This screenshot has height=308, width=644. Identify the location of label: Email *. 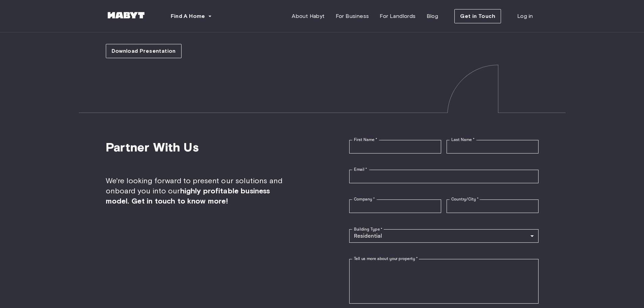
(361, 169).